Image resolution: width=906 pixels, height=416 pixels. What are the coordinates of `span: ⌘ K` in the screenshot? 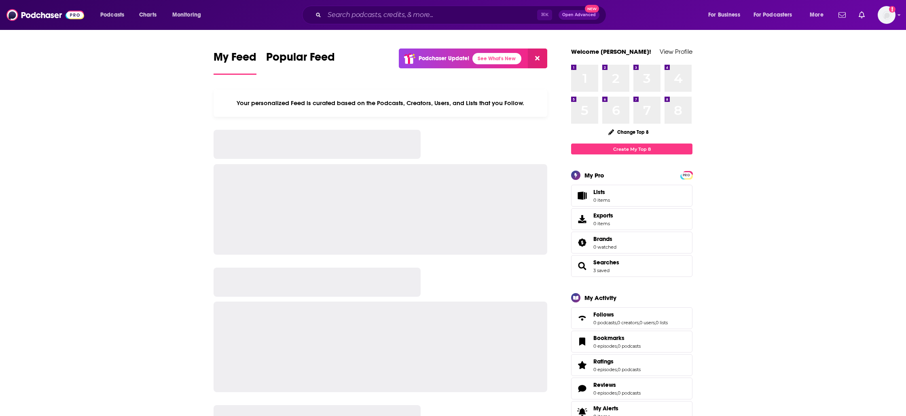 It's located at (544, 15).